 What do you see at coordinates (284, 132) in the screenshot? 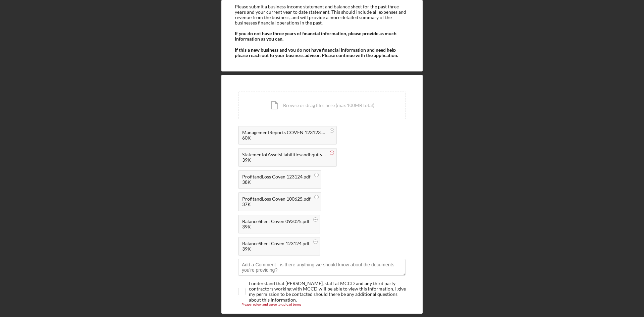
I see `div: ManagementReports COVEN 123123.pdf` at bounding box center [284, 132].